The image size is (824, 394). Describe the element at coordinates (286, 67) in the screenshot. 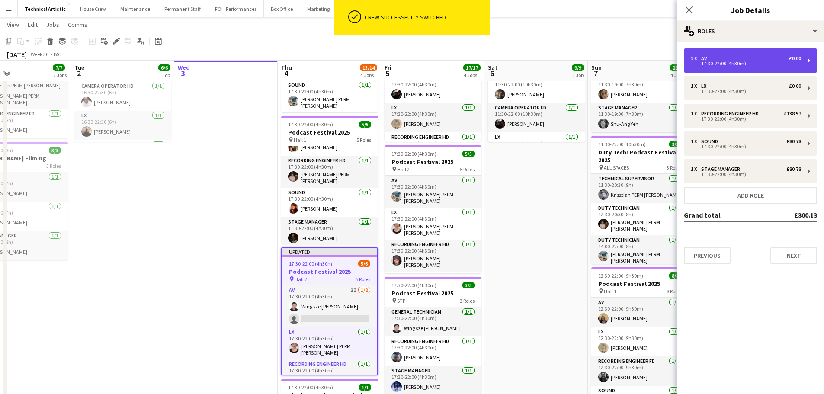

I see `span: Thu` at that location.